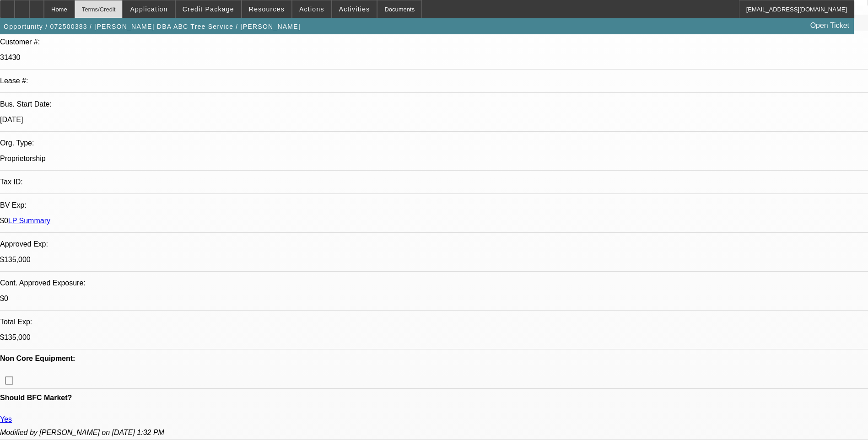 The image size is (868, 440). I want to click on button: Credit Package, so click(208, 9).